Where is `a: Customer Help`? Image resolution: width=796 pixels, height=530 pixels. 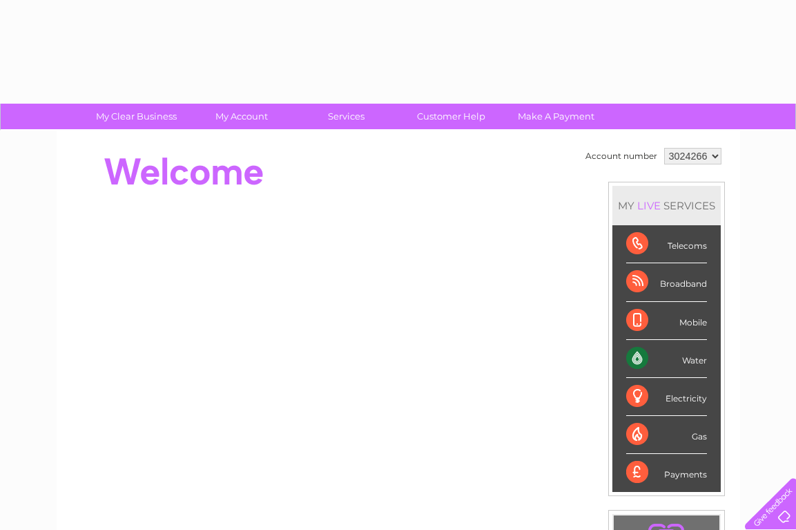
a: Customer Help is located at coordinates (451, 116).